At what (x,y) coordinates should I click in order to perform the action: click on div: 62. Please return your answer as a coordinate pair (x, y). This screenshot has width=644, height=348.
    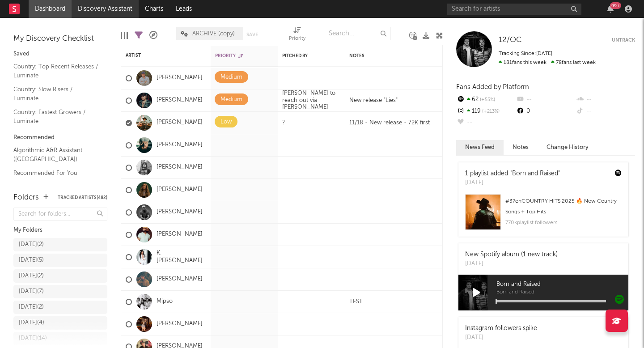
    Looking at the image, I should click on (486, 99).